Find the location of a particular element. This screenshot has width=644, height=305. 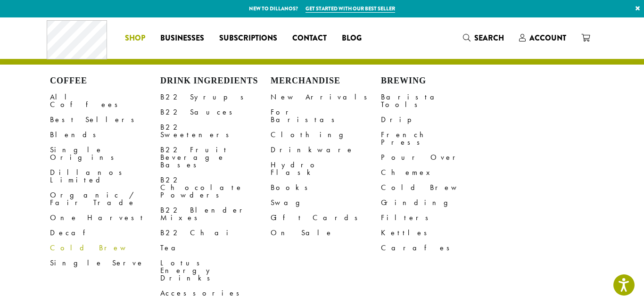

h4: Drink Ingredients is located at coordinates (215, 81).